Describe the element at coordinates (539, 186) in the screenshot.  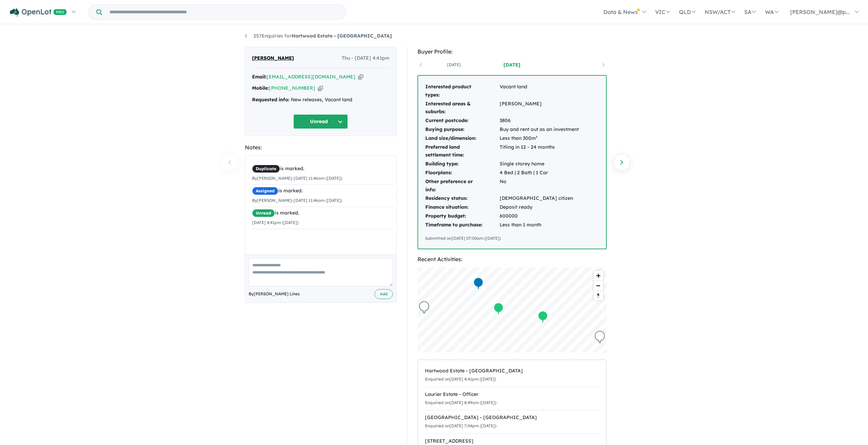
I see `td: No` at that location.